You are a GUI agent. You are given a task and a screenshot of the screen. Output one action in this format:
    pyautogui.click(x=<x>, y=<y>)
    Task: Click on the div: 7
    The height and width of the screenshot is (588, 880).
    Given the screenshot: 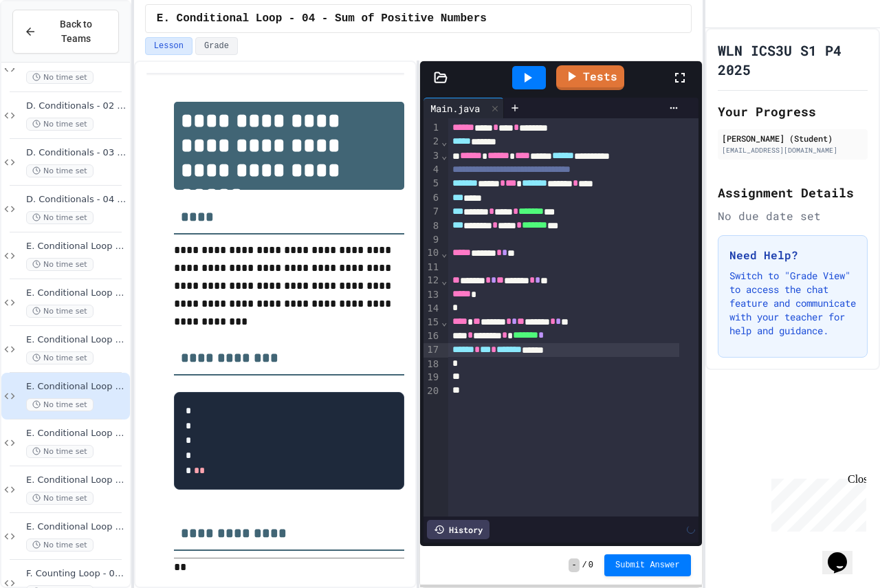 What is the action you would take?
    pyautogui.click(x=432, y=212)
    